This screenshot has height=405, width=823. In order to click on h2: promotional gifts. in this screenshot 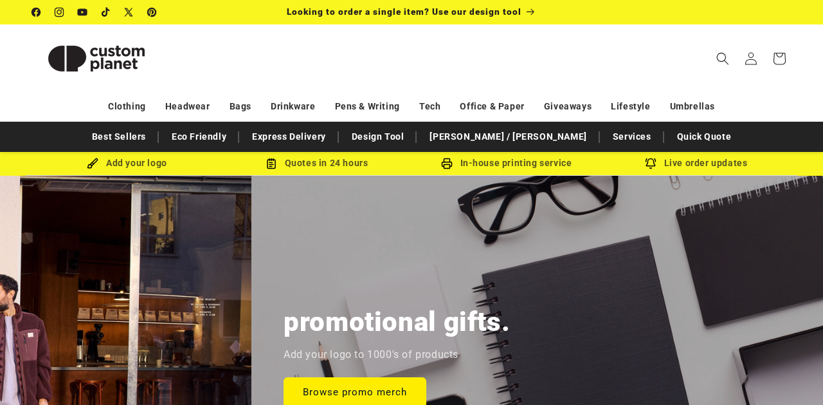, I will do `click(397, 322)`.